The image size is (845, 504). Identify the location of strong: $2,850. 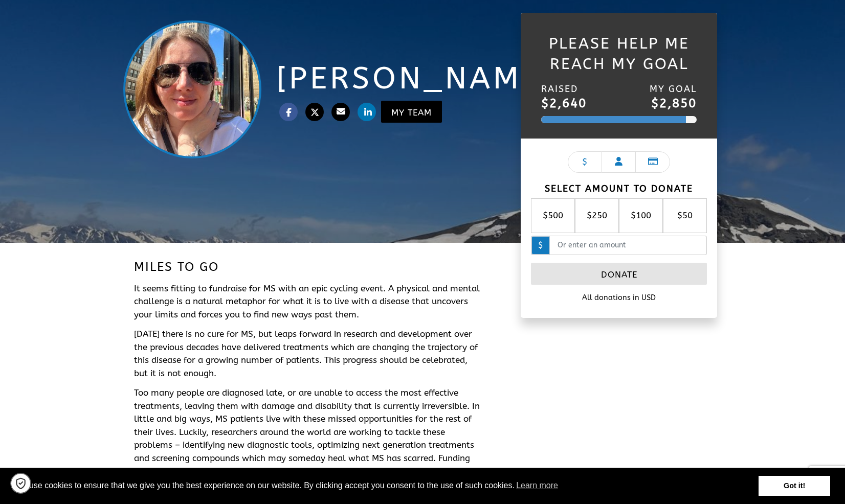
(674, 103).